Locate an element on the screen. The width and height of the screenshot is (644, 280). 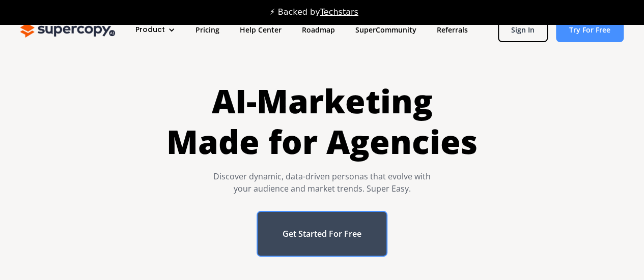
a: Pricing is located at coordinates (207, 29).